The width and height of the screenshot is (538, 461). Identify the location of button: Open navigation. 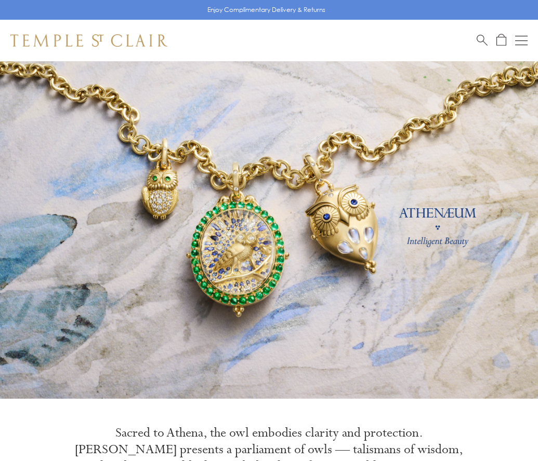
(521, 41).